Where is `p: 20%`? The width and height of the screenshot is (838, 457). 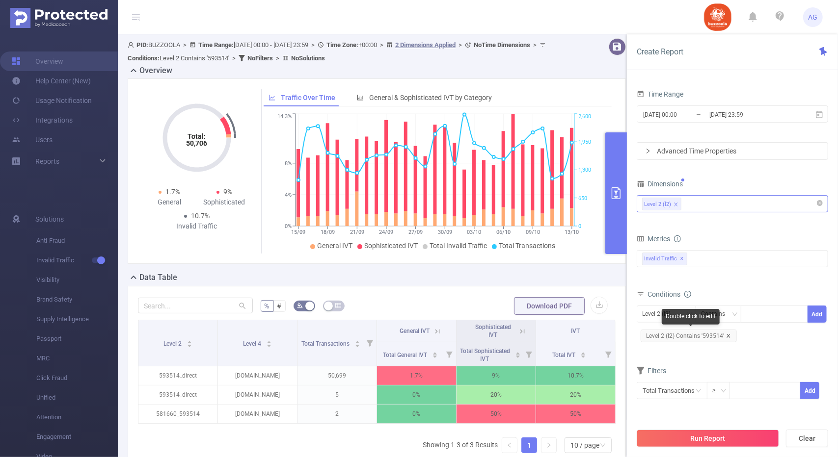 p: 20% is located at coordinates (496, 395).